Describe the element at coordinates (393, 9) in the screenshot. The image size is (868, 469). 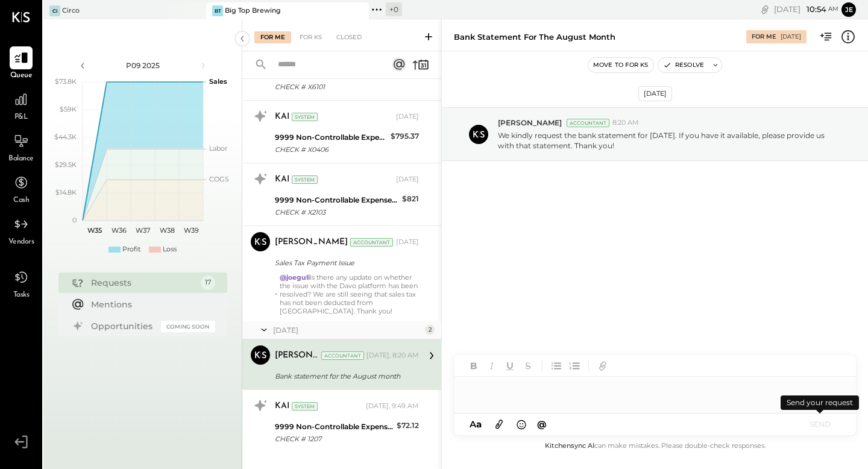
I see `div: + 0` at that location.